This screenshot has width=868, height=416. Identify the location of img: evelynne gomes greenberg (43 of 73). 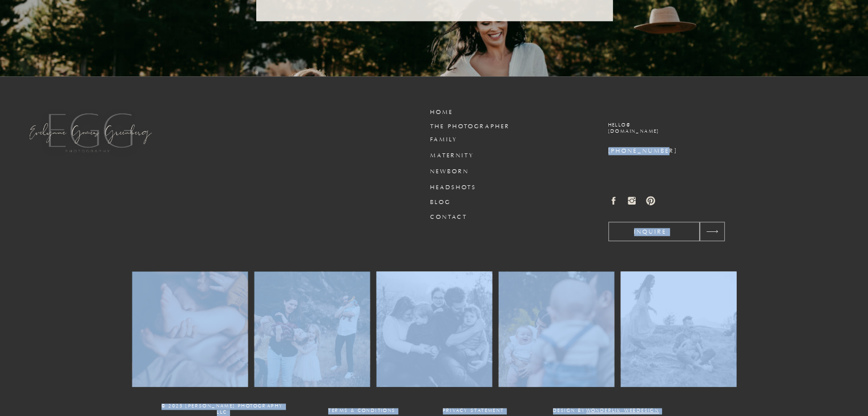
(434, 329).